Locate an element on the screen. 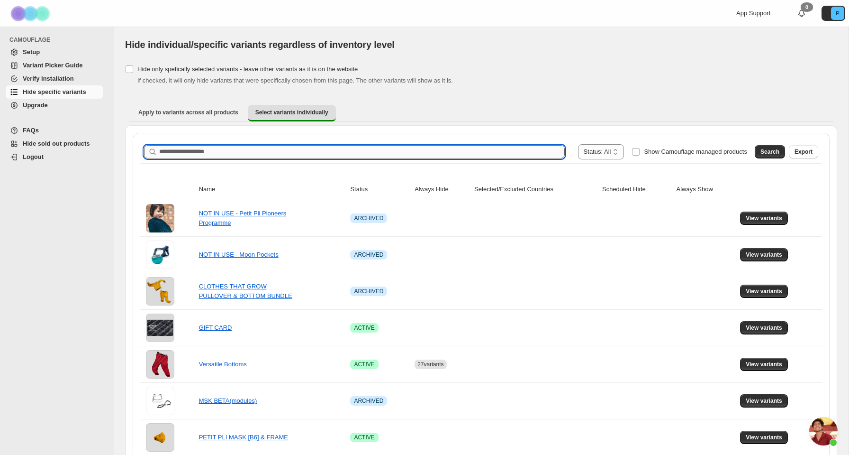 Image resolution: width=849 pixels, height=455 pixels. span: App Support is located at coordinates (754, 13).